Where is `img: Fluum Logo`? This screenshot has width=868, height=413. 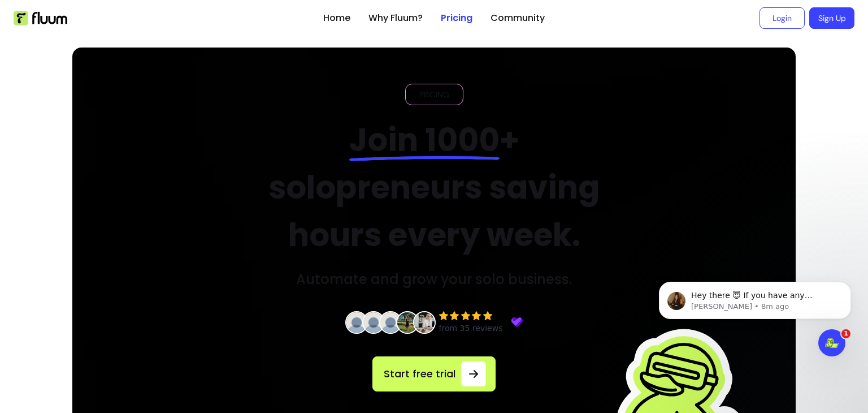
img: Fluum Logo is located at coordinates (40, 18).